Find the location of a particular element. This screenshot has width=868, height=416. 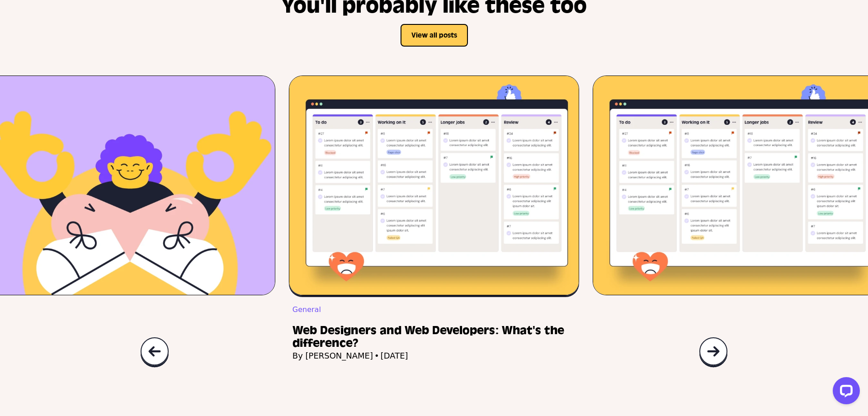

img: QualityHive is located at coordinates (154, 352).